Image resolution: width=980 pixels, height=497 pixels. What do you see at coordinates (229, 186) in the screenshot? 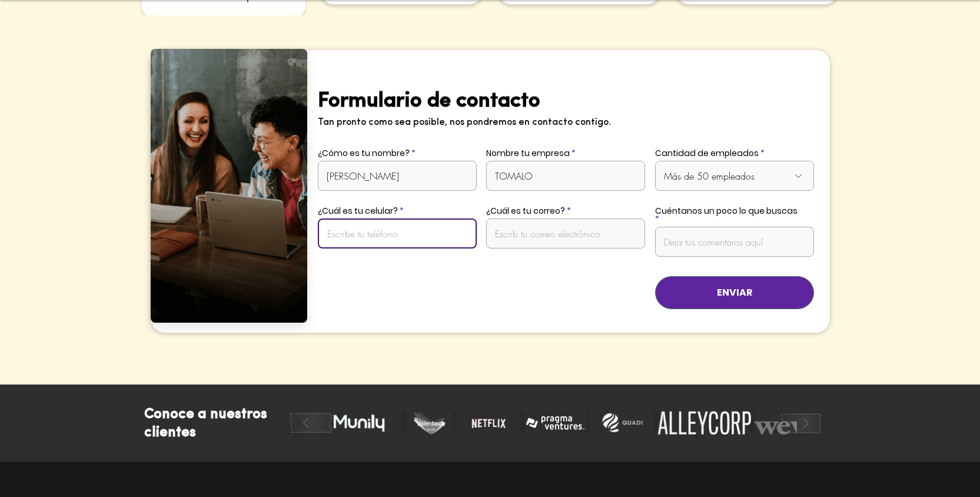
I see `img: Persona trabajando.png` at bounding box center [229, 186].